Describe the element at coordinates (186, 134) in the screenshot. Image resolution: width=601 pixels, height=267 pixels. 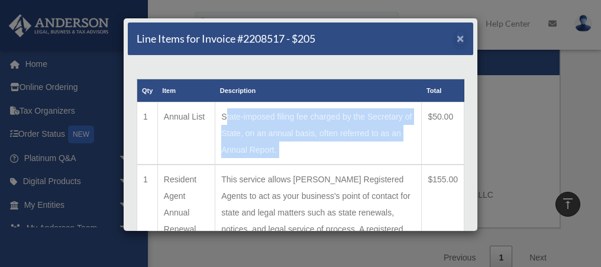
I see `td: Annual List` at that location.